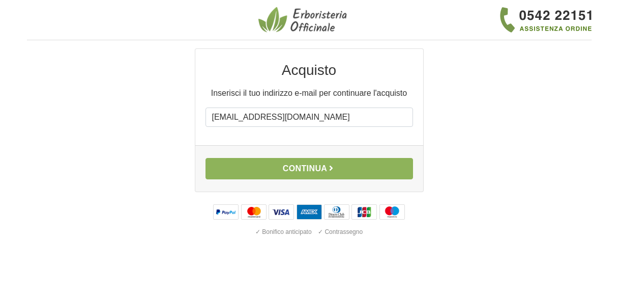 This screenshot has height=292, width=618. What do you see at coordinates (283, 232) in the screenshot?
I see `div: ✓ Bonifico anticipato` at bounding box center [283, 232].